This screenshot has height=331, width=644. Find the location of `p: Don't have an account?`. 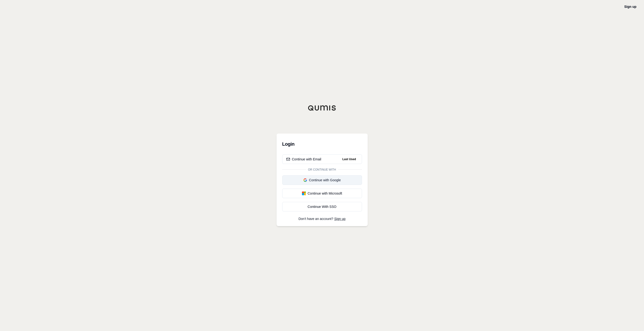

p: Don't have an account? is located at coordinates (322, 218).